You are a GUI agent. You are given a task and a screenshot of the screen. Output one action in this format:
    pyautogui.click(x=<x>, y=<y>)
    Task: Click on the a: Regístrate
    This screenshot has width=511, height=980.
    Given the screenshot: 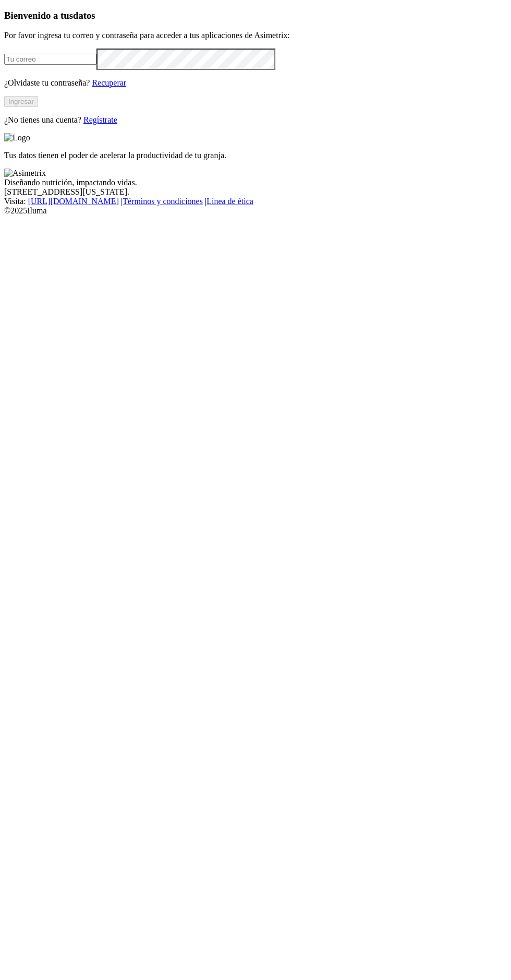 What is the action you would take?
    pyautogui.click(x=100, y=119)
    